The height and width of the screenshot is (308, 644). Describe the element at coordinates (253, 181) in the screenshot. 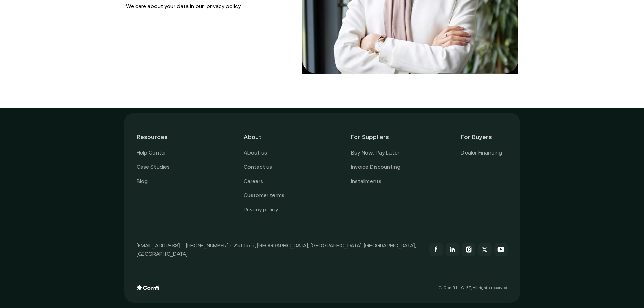

I see `a: Careers` at that location.